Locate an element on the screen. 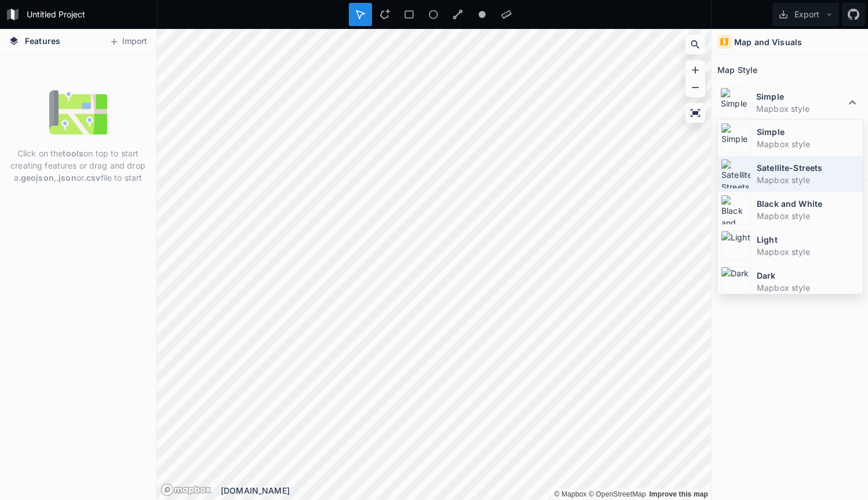  dt: Dark is located at coordinates (808, 275).